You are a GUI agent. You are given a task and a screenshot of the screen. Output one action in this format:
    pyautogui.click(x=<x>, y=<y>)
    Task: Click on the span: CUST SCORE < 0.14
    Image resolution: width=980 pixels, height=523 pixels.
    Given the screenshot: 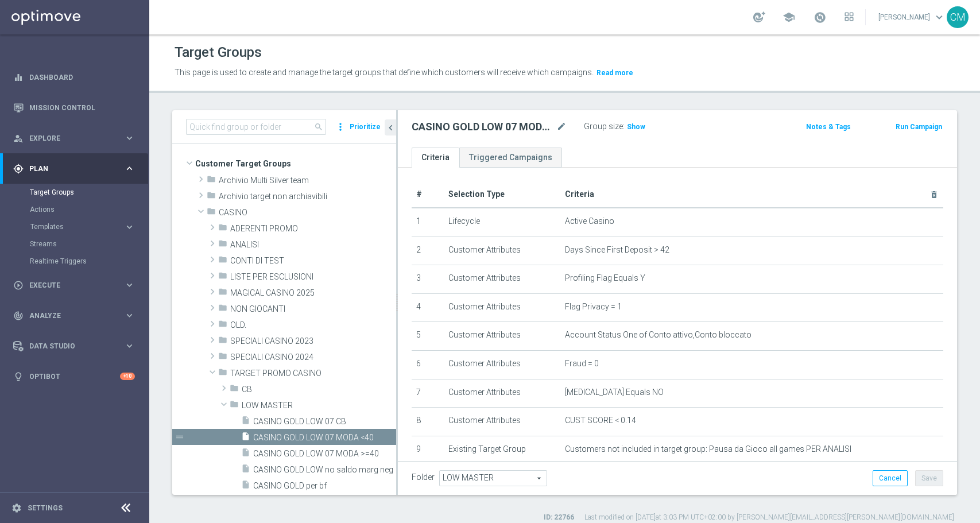 What is the action you would take?
    pyautogui.click(x=600, y=420)
    